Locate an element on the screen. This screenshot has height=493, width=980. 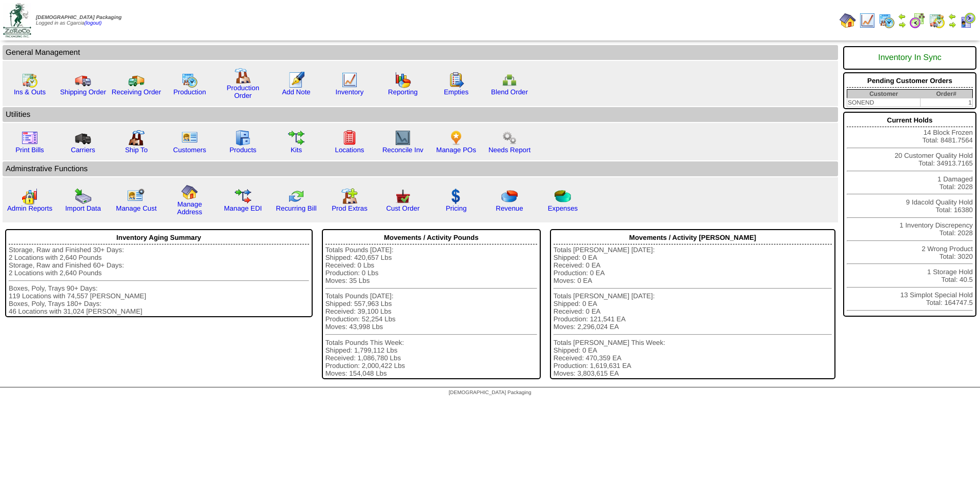
img: locations.gif is located at coordinates (349, 138).